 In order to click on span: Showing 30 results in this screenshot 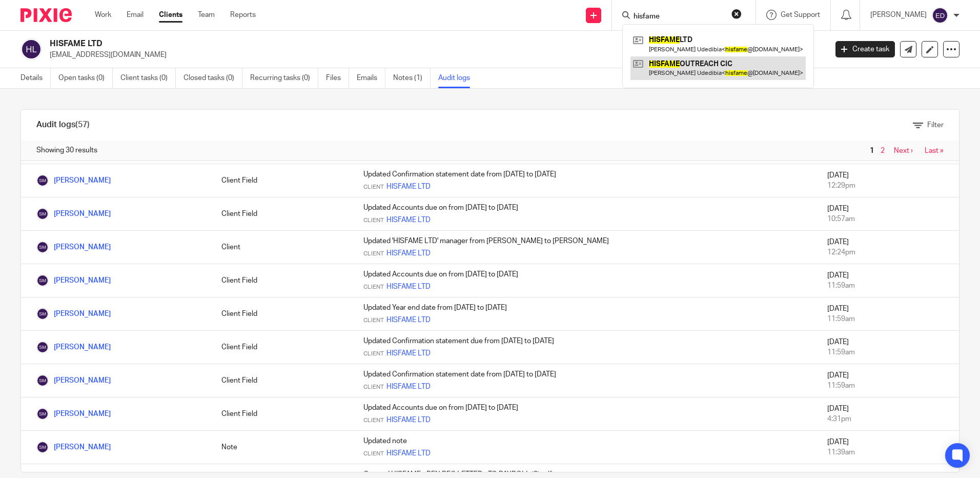, I will do `click(67, 150)`.